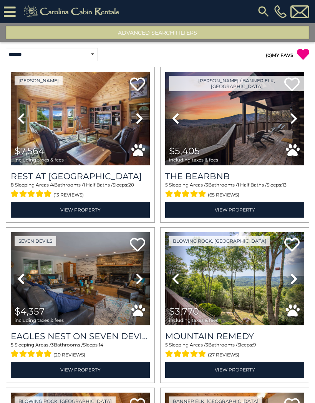  I want to click on span: 14, so click(101, 345).